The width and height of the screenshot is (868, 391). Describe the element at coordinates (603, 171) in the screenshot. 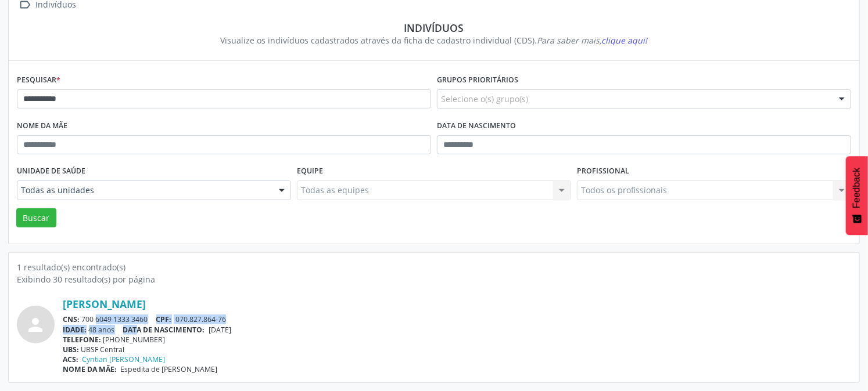

I see `label: Profissional` at that location.